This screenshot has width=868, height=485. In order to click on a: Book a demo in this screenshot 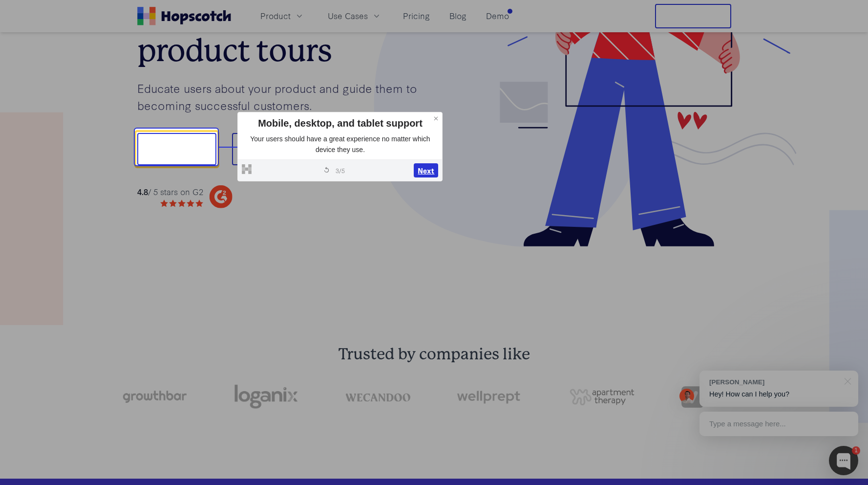, I will do `click(280, 149)`.